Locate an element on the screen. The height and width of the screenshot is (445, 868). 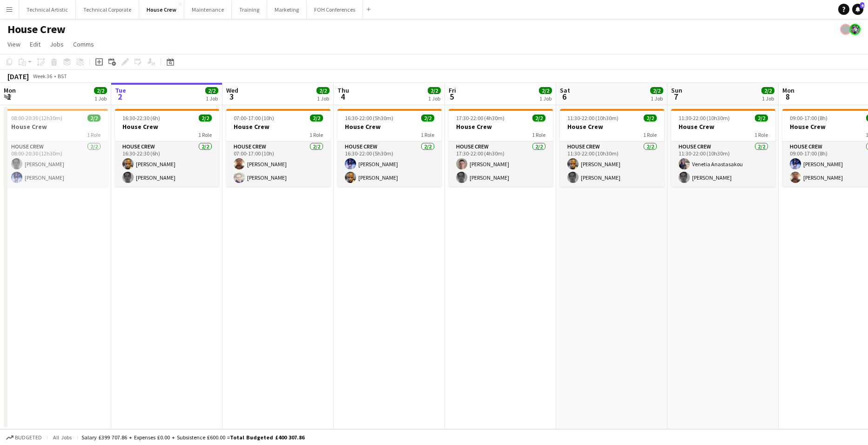
span: 6 is located at coordinates (564, 97).